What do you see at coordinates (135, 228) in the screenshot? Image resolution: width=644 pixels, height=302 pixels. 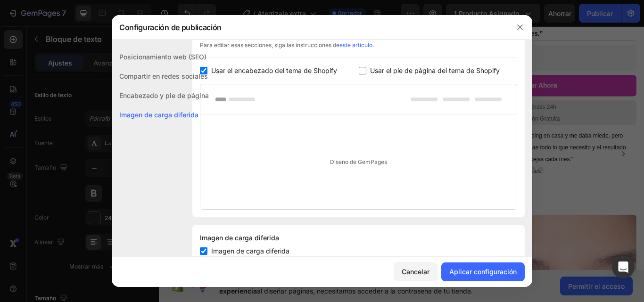 I see `strong: EL SECRETO PARA CEJAS IMPECABLES Y NATURALES, AL ALCANCE DE TU MANO` at bounding box center [135, 228].